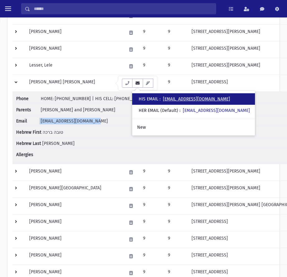  What do you see at coordinates (8, 9) in the screenshot?
I see `button: toggle menu` at bounding box center [8, 9].